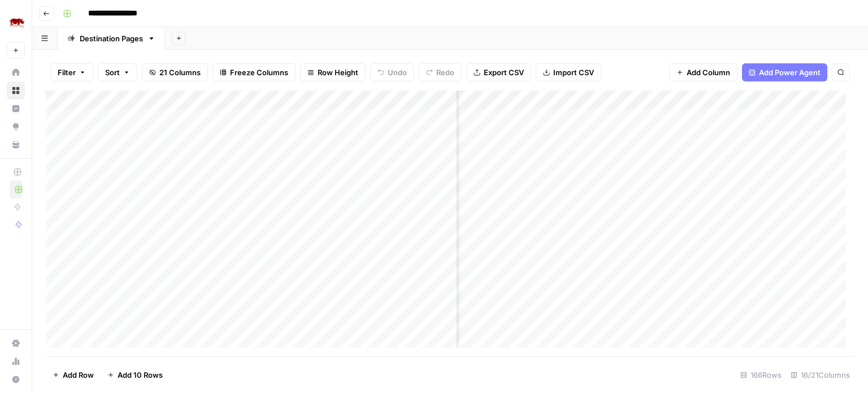  Describe the element at coordinates (397, 72) in the screenshot. I see `span: Undo` at that location.